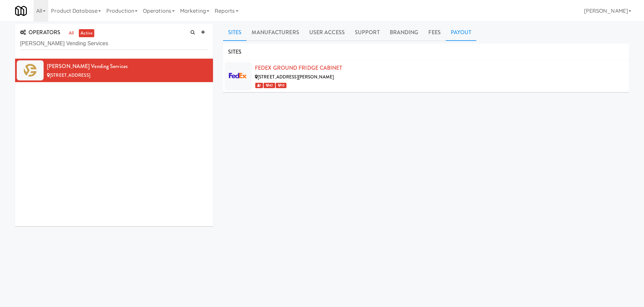 The width and height of the screenshot is (644, 307). Describe the element at coordinates (405, 32) in the screenshot. I see `a: Branding` at that location.